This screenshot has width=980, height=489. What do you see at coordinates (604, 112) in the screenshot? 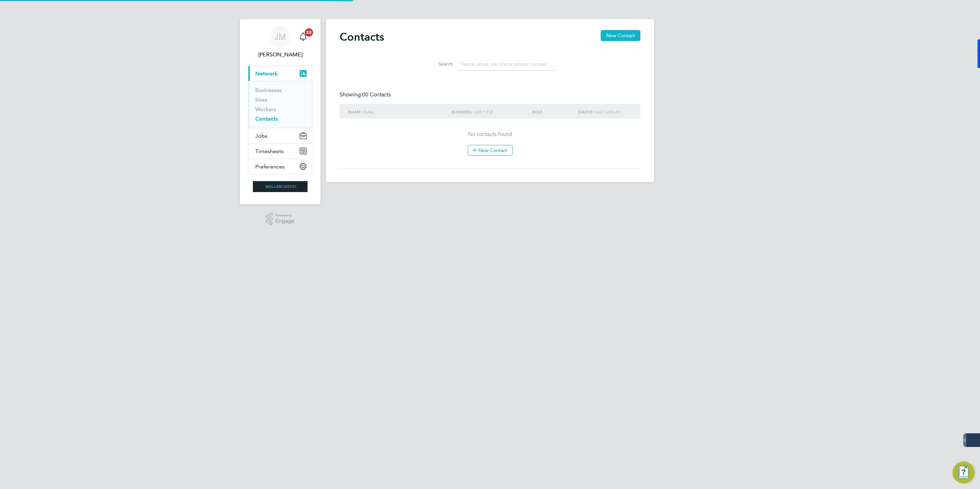
I see `div: / Last Sign In` at bounding box center [604, 112].